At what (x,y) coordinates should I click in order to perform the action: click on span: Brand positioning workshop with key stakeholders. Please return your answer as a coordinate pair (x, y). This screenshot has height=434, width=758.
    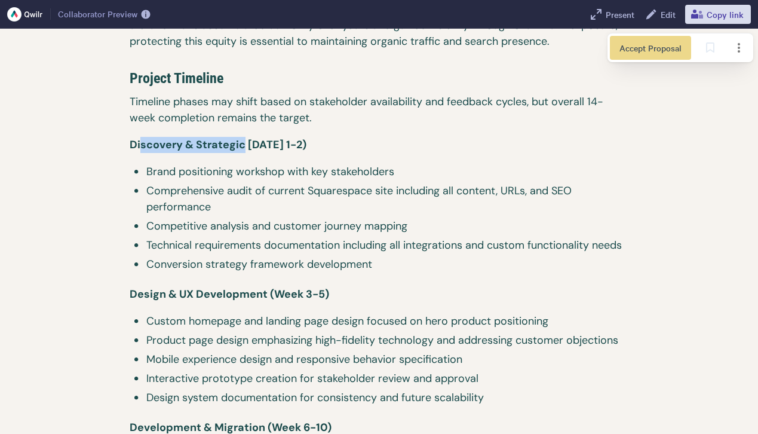
    Looking at the image, I should click on (387, 172).